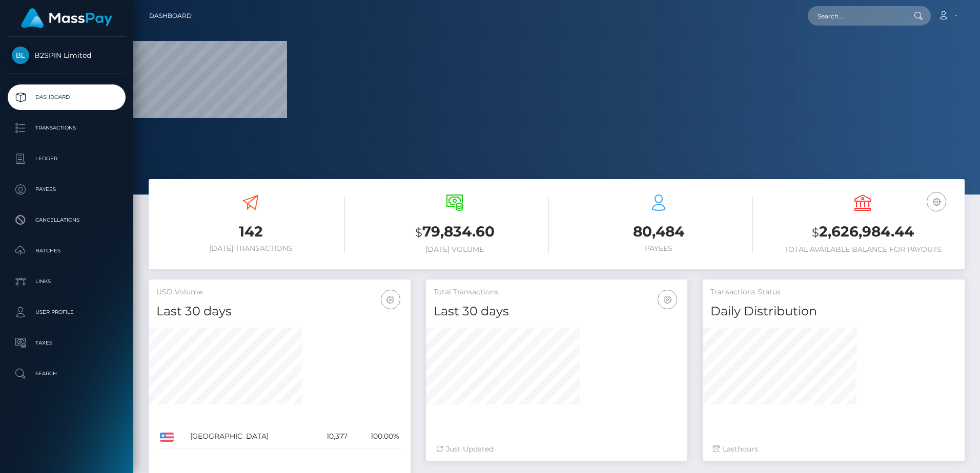  Describe the element at coordinates (67, 281) in the screenshot. I see `a: Links` at that location.